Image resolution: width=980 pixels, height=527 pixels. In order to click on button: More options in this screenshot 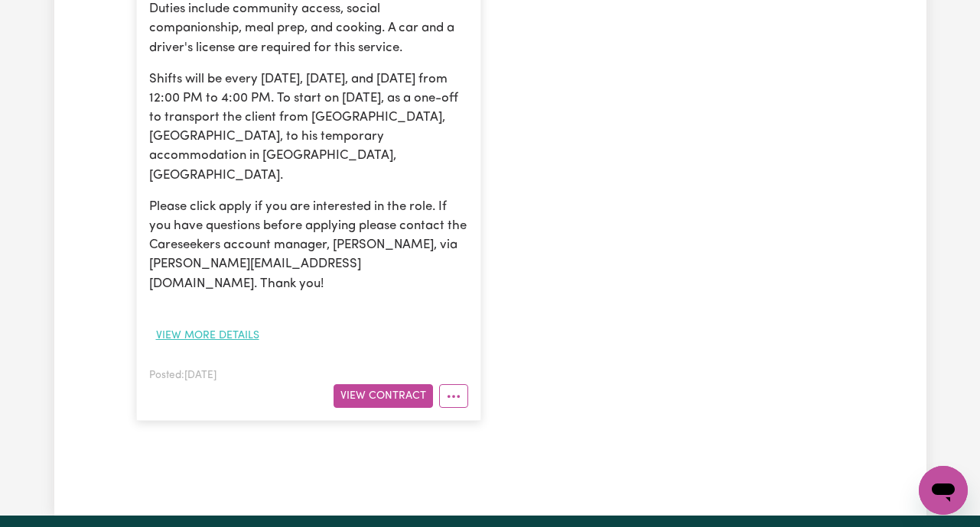, I will do `click(453, 396)`.